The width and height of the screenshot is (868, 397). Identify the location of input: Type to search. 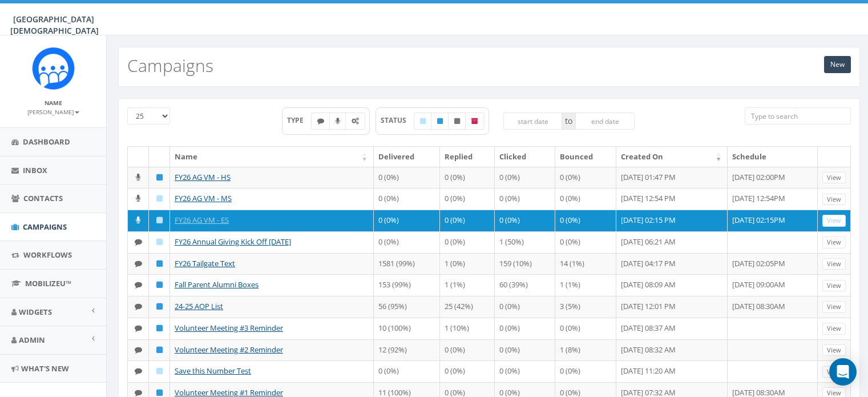
(798, 116).